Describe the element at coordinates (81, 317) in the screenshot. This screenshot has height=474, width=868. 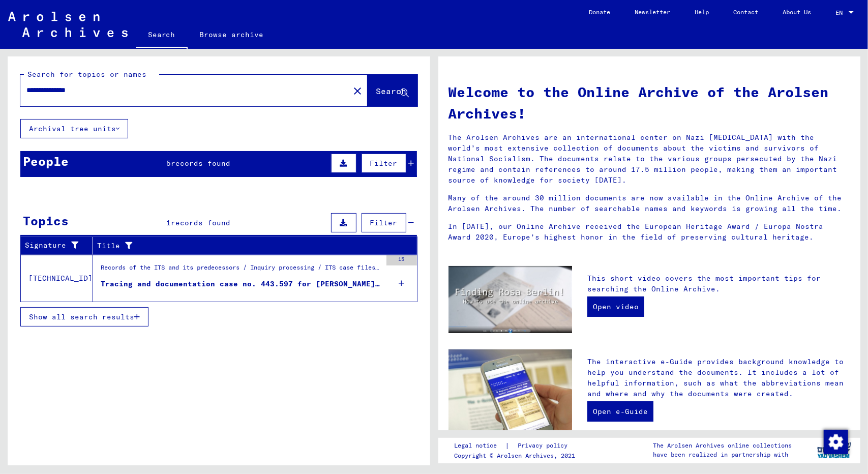
I see `span: Show all search results` at that location.